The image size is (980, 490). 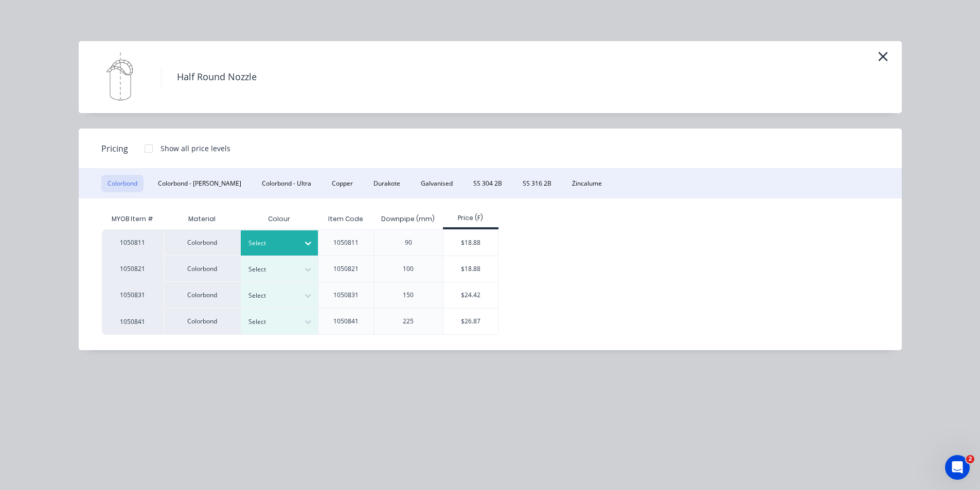 I want to click on button: Galvanised, so click(x=437, y=184).